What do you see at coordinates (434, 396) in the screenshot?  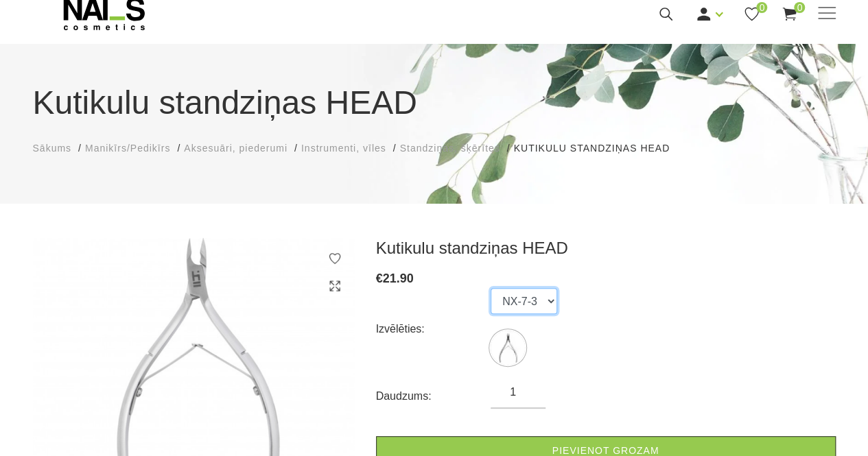 I see `div: Daudzums:` at bounding box center [434, 396].